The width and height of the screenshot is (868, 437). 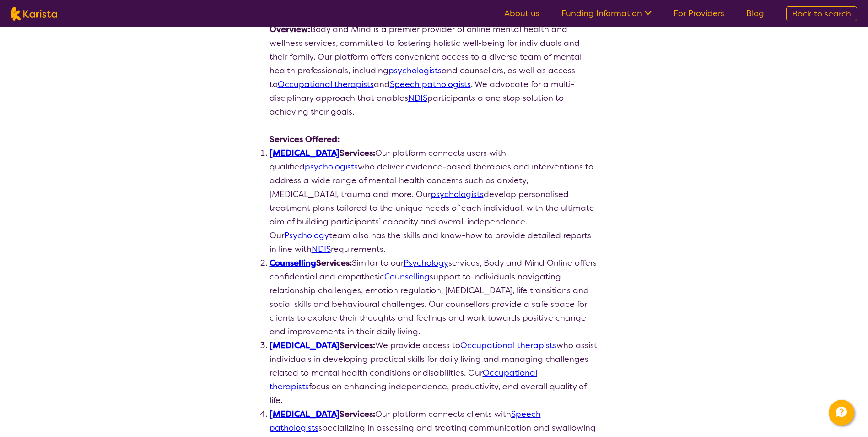 I want to click on strong: Overview:, so click(x=290, y=29).